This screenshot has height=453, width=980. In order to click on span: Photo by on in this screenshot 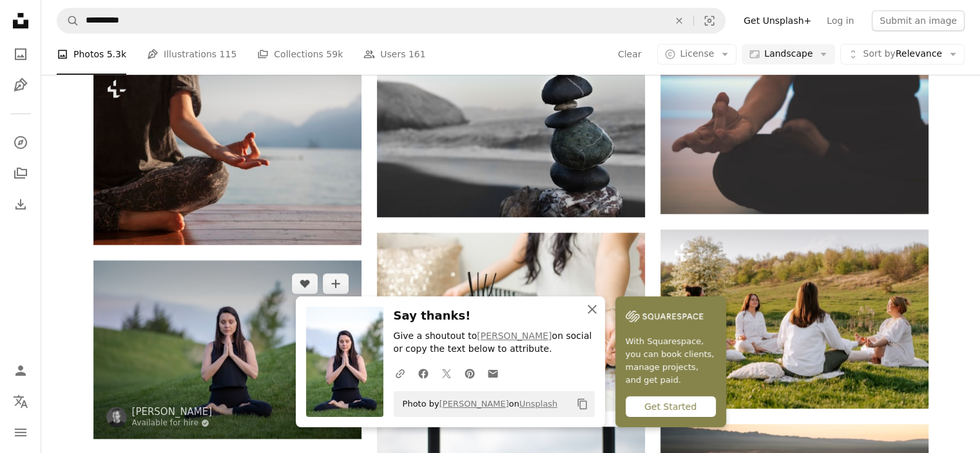, I will do `click(477, 404)`.